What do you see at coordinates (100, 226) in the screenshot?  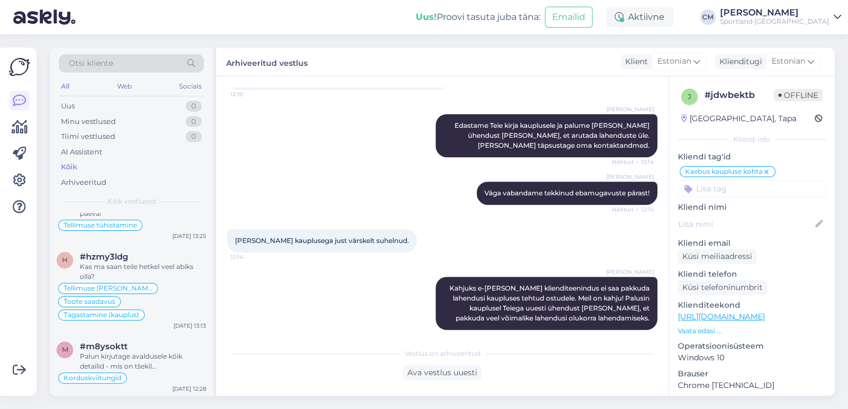 I see `span: Tellimuse tühistamine` at bounding box center [100, 226].